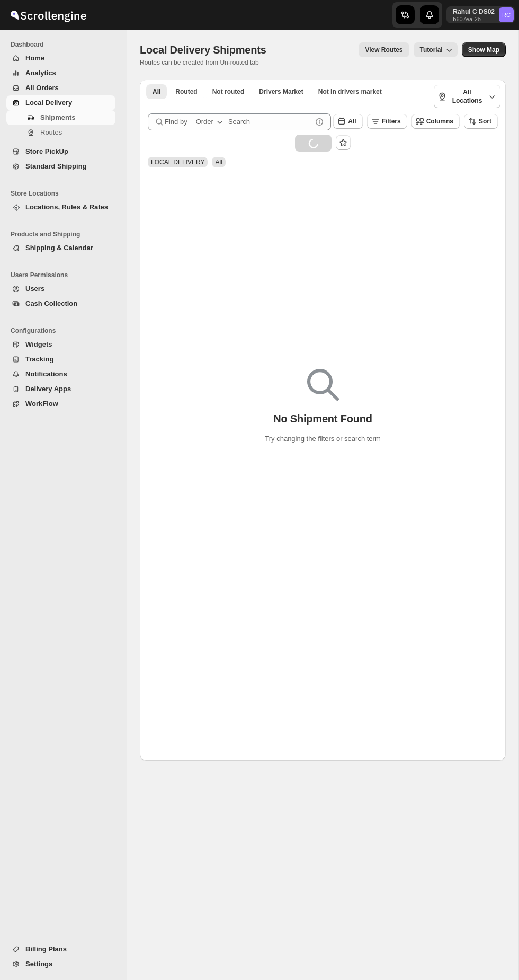 The image size is (519, 980). I want to click on span: Shipping & Calendar, so click(59, 247).